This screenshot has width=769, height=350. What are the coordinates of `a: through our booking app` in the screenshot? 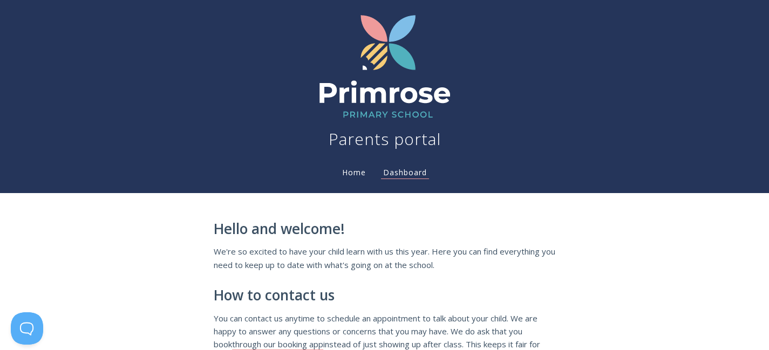 It's located at (277, 344).